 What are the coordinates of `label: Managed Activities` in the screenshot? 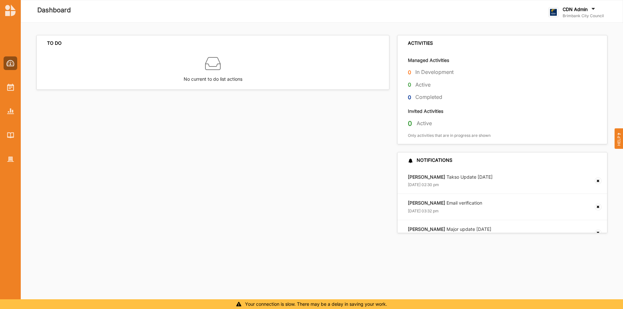 It's located at (428, 60).